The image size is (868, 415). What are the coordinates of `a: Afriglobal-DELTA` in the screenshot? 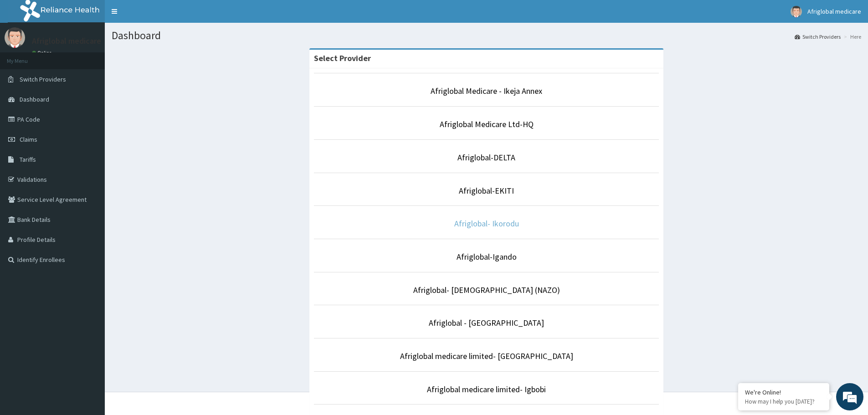 It's located at (486, 157).